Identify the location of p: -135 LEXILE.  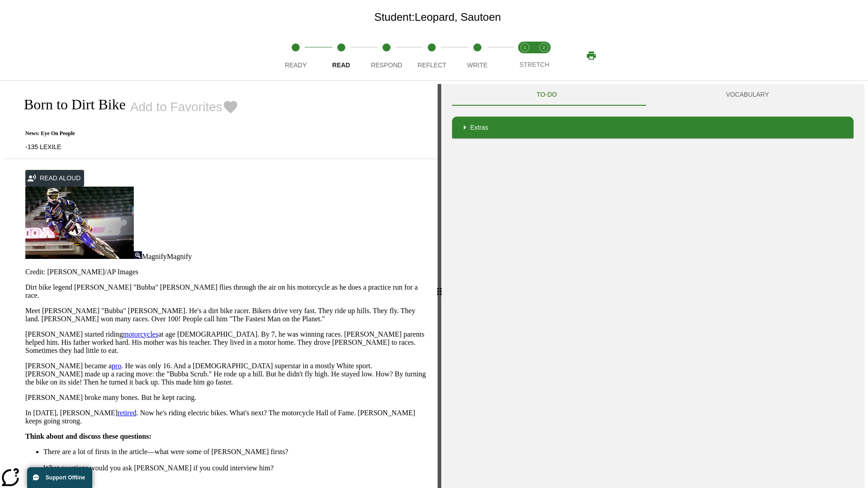
(126, 147).